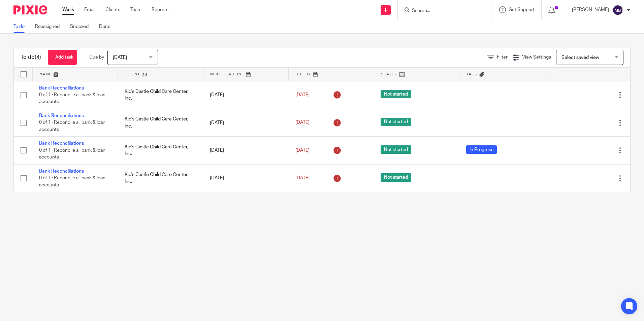  Describe the element at coordinates (107, 26) in the screenshot. I see `a: Done` at that location.